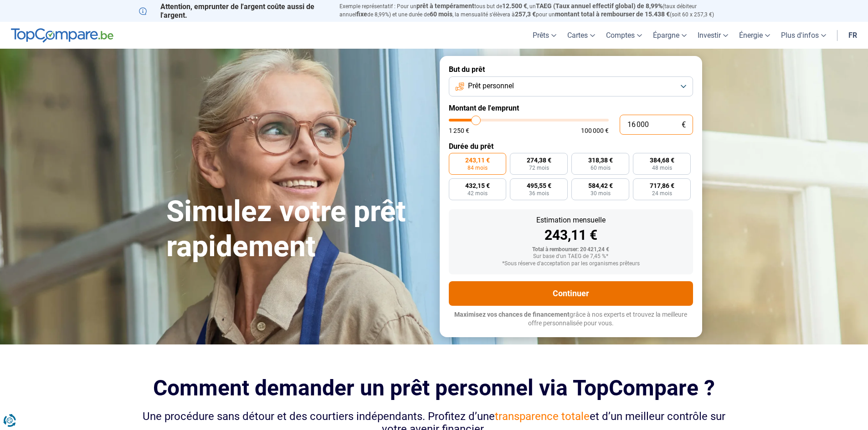 This screenshot has height=430, width=868. I want to click on span: prêt à tempérament, so click(445, 6).